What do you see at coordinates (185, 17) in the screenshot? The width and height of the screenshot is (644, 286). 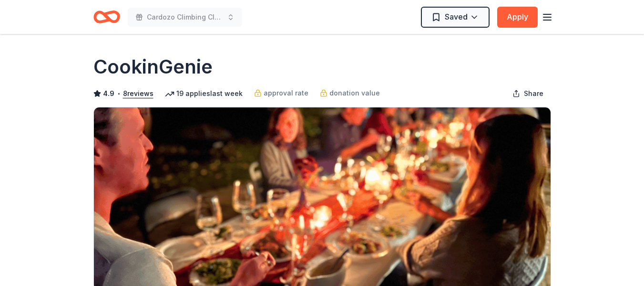 I see `span: Cardozo Climbing Club kick off` at bounding box center [185, 17].